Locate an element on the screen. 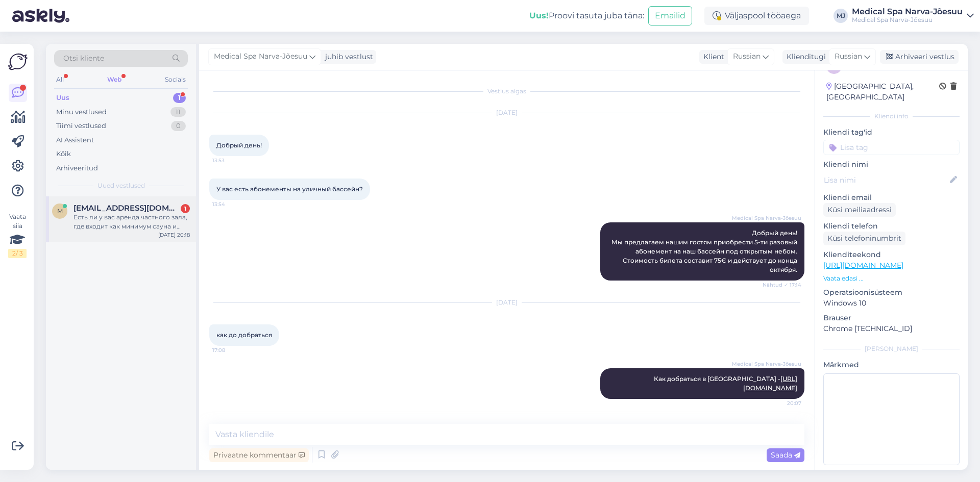 This screenshot has width=980, height=482. span: Saada is located at coordinates (786, 455).